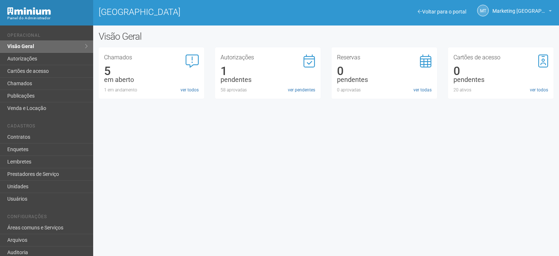 This screenshot has height=256, width=559. Describe the element at coordinates (151, 80) in the screenshot. I see `div: em aberto` at that location.